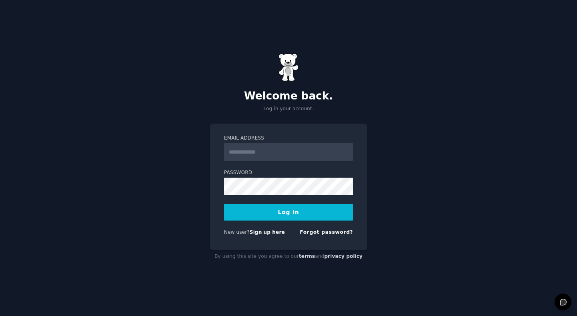 The width and height of the screenshot is (577, 316). What do you see at coordinates (289, 138) in the screenshot?
I see `label: Email Address` at bounding box center [289, 138].